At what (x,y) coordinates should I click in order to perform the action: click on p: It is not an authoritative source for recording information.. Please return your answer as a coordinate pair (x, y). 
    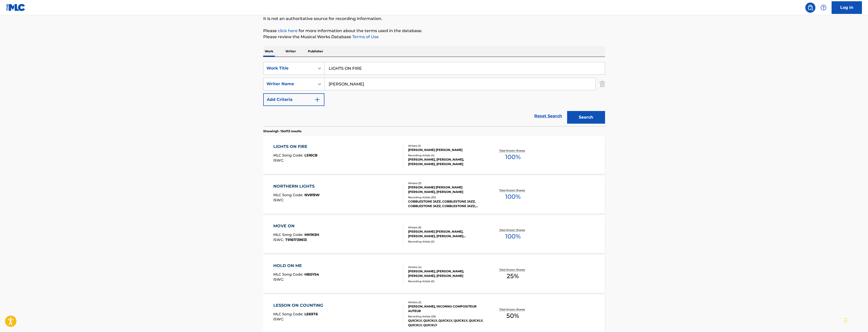
    Looking at the image, I should click on (434, 19).